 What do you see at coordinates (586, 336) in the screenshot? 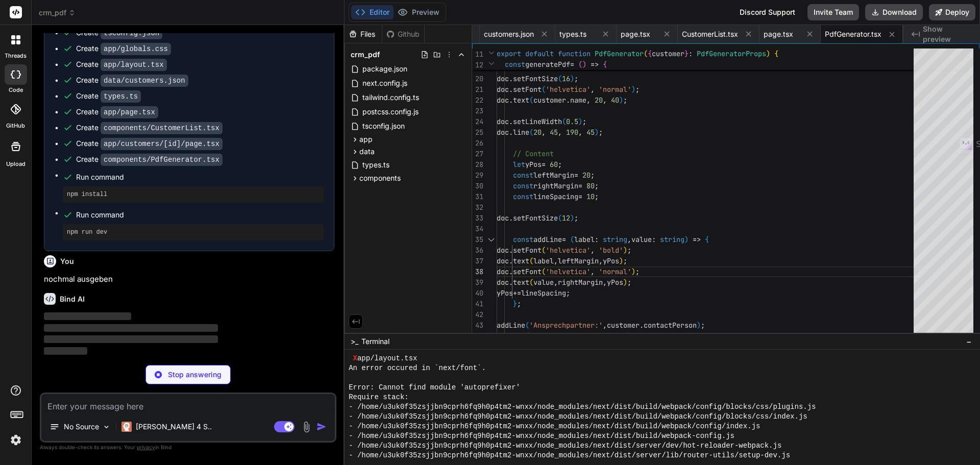
I see `span: customer` at bounding box center [586, 336].